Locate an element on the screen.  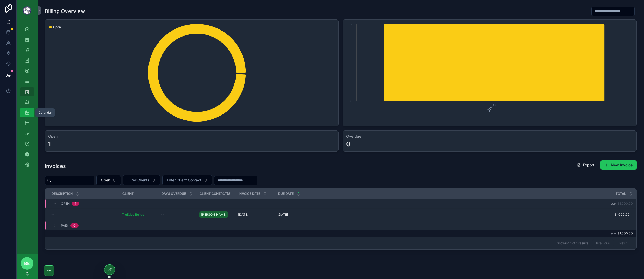
h3: Open is located at coordinates (192, 136).